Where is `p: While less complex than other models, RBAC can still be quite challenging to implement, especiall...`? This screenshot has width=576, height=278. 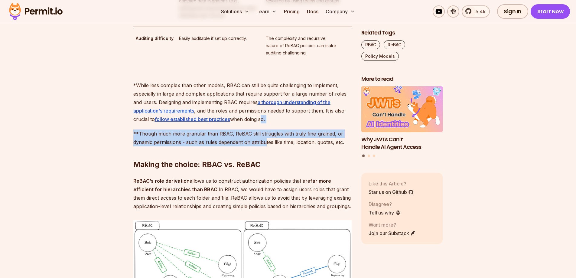
p: While less complex than other models, RBAC can still be quite challenging to implement, especiall... is located at coordinates (243, 98).